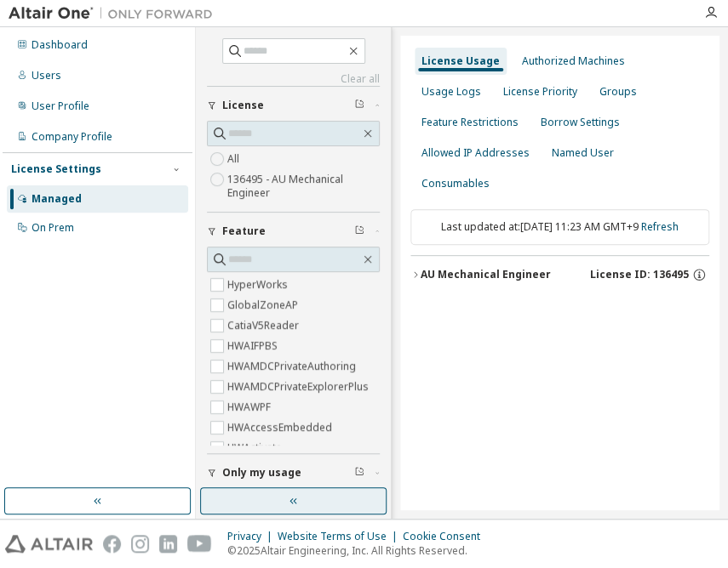  I want to click on label: HWAWPF, so click(250, 408).